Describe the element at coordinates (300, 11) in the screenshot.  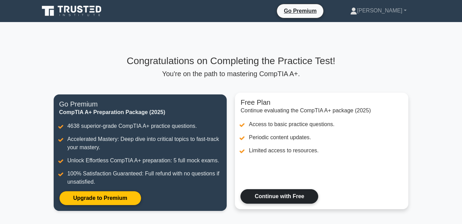
I see `a: Go Premium` at that location.